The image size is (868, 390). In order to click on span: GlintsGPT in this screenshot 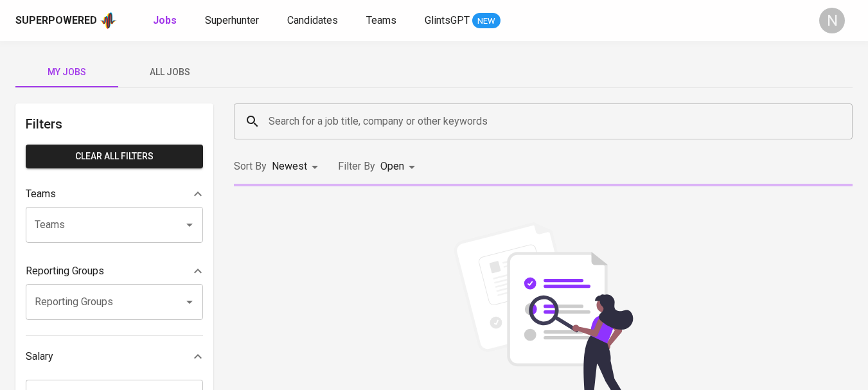, I will do `click(447, 20)`.